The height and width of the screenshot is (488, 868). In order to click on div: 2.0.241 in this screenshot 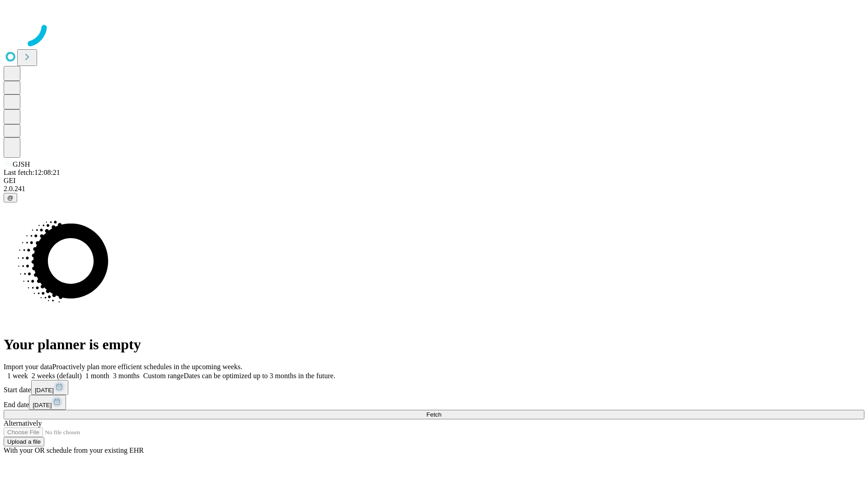, I will do `click(434, 189)`.